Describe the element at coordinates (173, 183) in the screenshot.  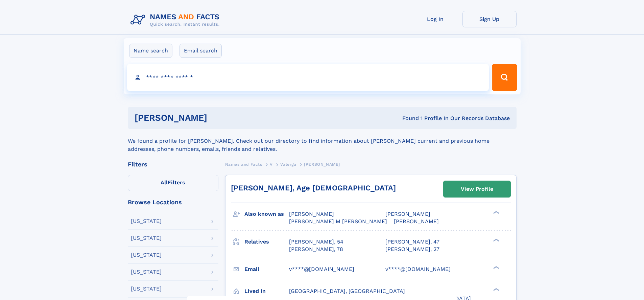
I see `label: Filters` at that location.